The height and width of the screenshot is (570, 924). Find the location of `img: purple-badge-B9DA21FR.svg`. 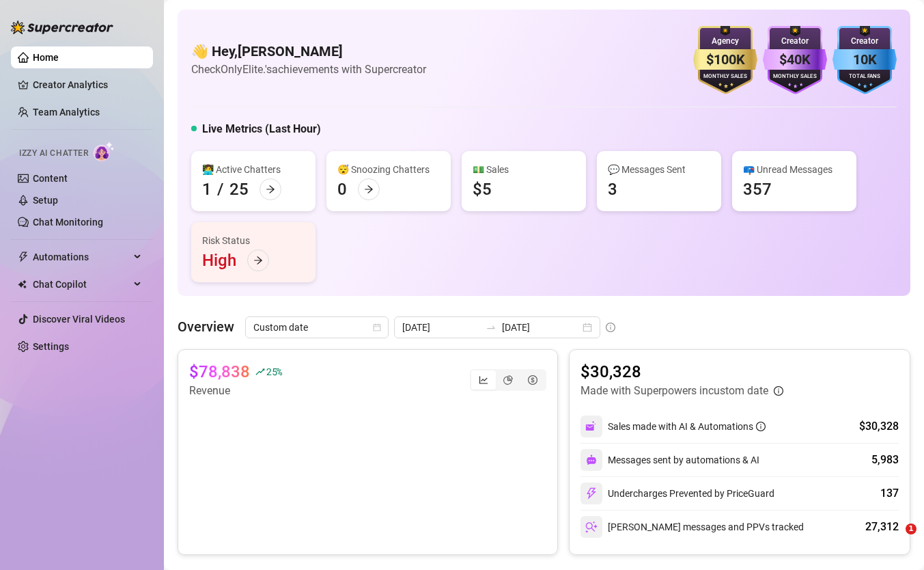

img: purple-badge-B9DA21FR.svg is located at coordinates (795, 60).